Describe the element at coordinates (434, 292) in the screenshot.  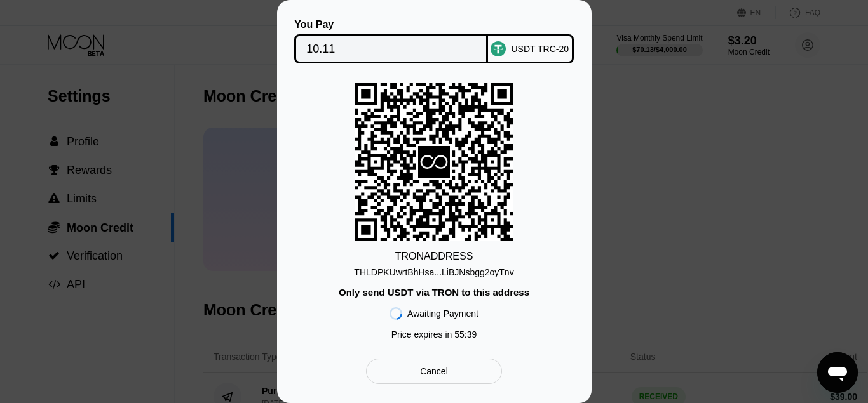
I see `div: Only send USDT via TRON to this address` at that location.